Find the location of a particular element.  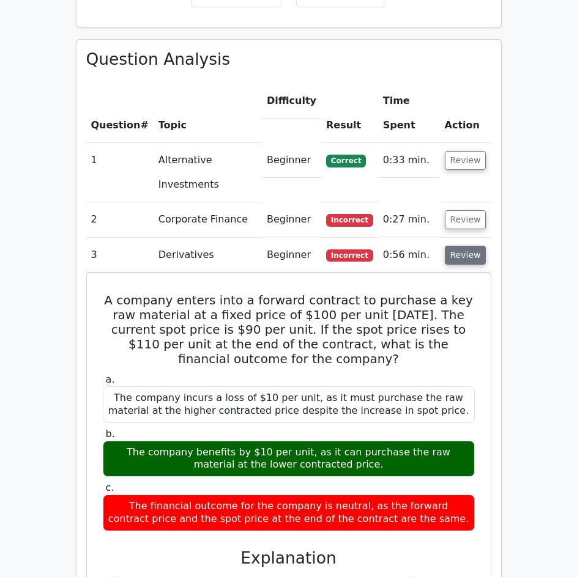

h5: A company enters into a forward contract to purchase a key raw material at a fixed price of $100 ... is located at coordinates (289, 330).